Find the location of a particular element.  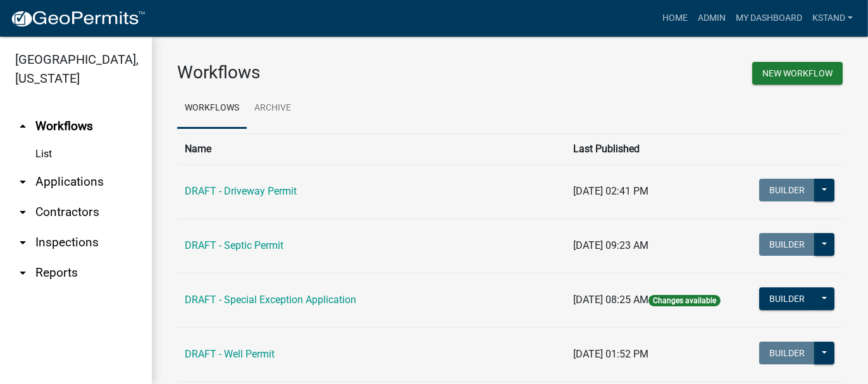

a: DRAFT - Well Permit is located at coordinates (229, 354).